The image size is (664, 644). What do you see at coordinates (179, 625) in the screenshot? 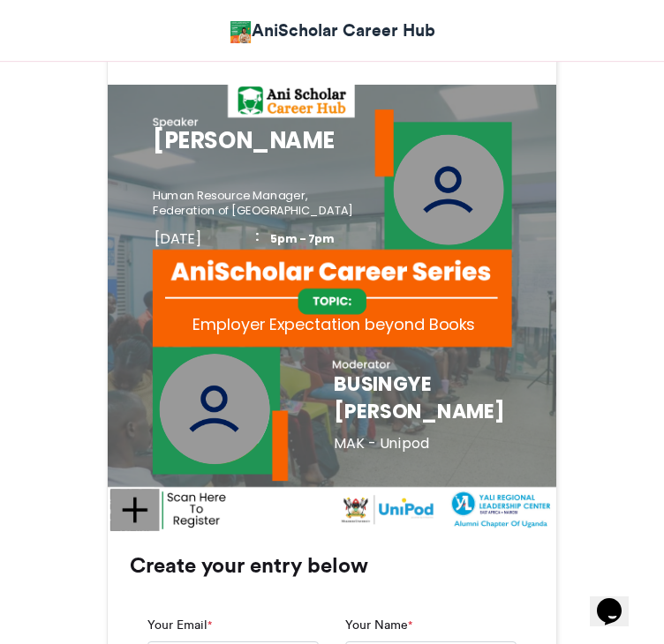
I see `label: Your Email` at bounding box center [179, 625].